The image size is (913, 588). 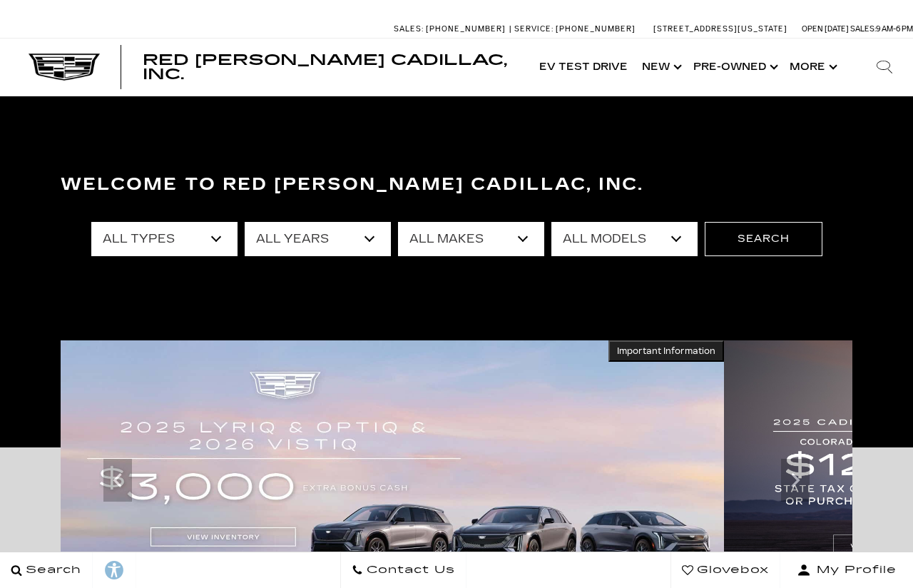 What do you see at coordinates (731, 570) in the screenshot?
I see `span: Glovebox` at bounding box center [731, 570].